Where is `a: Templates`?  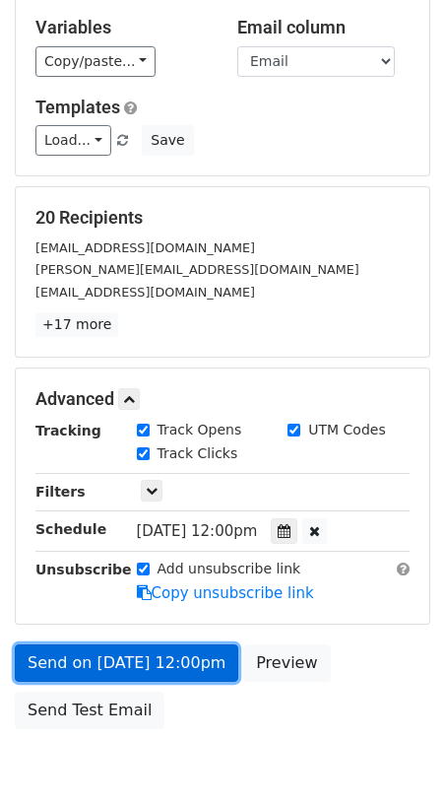
a: Templates is located at coordinates (78, 106).